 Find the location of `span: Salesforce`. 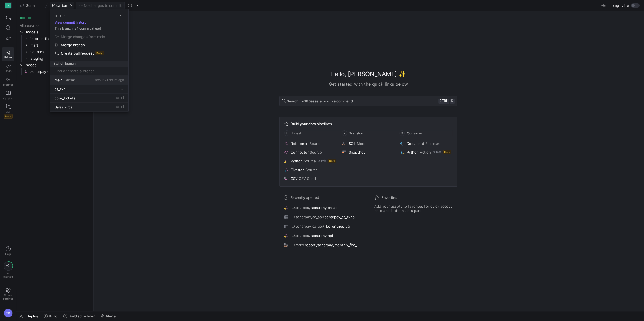

span: Salesforce is located at coordinates (64, 107).